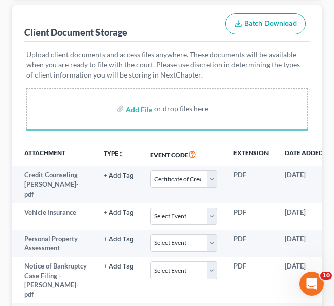 The width and height of the screenshot is (334, 306). Describe the element at coordinates (265, 24) in the screenshot. I see `button: Batch Download` at that location.